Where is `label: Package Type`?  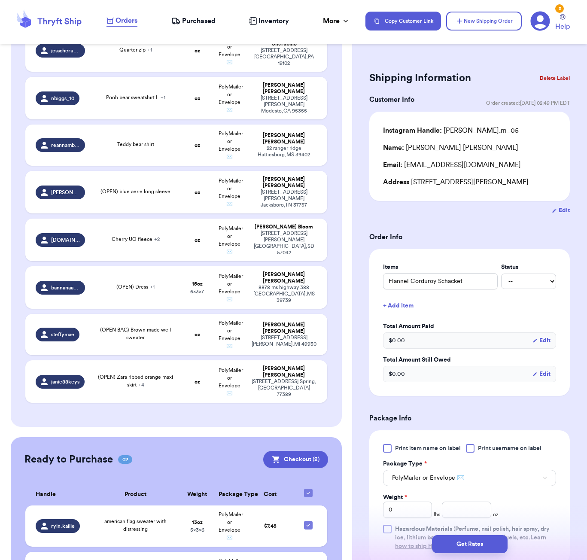
label: Package Type is located at coordinates (405, 464).